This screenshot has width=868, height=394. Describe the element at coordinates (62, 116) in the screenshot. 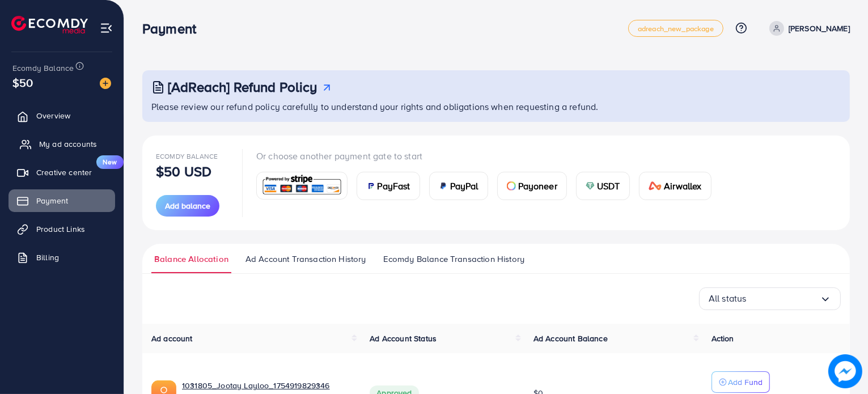

I see `a: Overview` at that location.